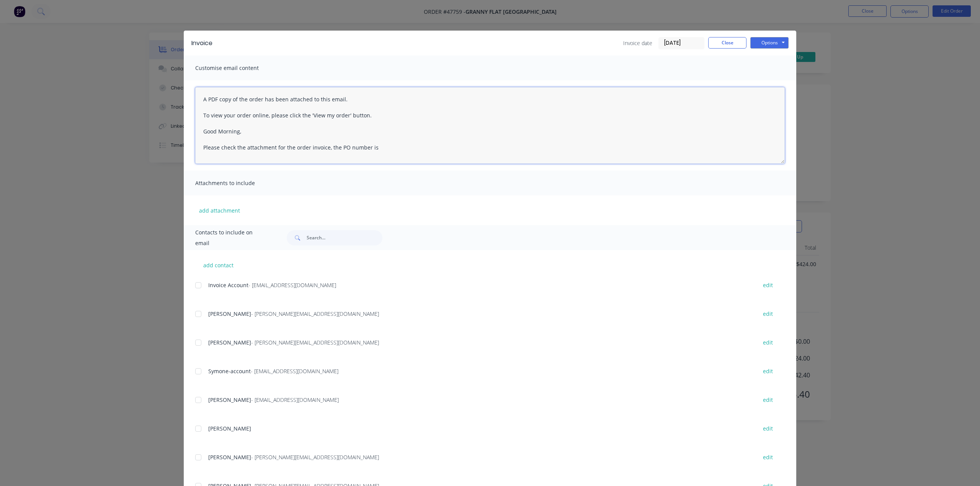  I want to click on div: Invoice, so click(202, 44).